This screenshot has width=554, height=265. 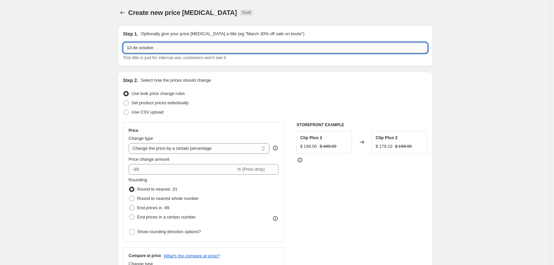 What do you see at coordinates (167, 217) in the screenshot?
I see `span: End prices in a certain number` at bounding box center [167, 217].